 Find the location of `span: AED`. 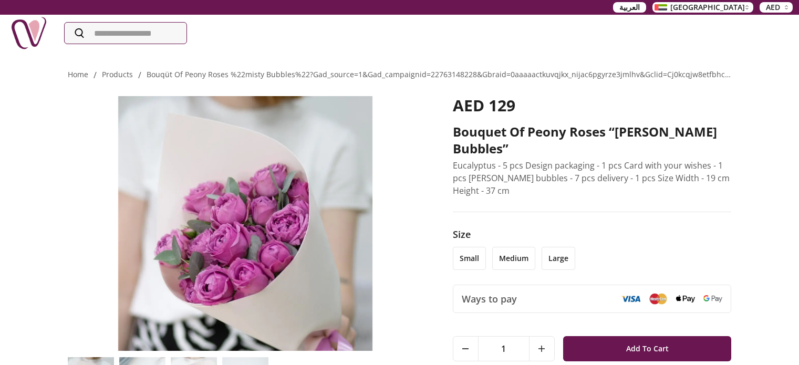

span: AED is located at coordinates (773, 7).